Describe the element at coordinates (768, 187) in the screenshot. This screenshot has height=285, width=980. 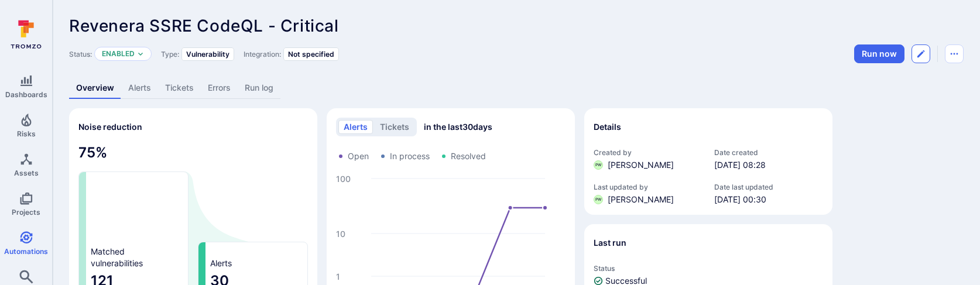
I see `span: Date last updated` at that location.